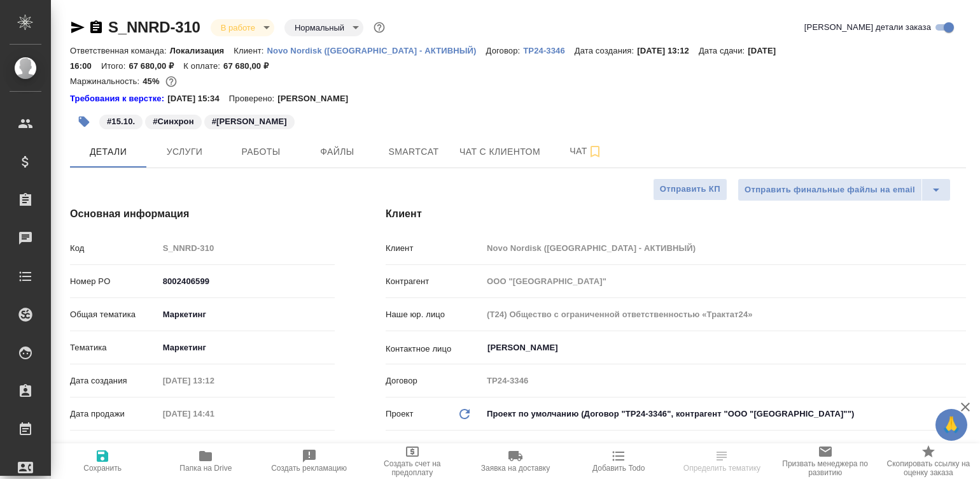 The image size is (980, 479). I want to click on h4: Клиент, so click(676, 214).